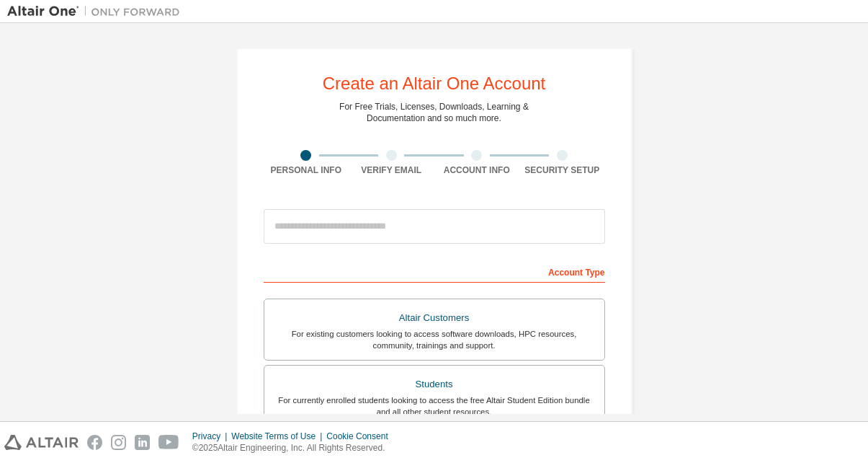  Describe the element at coordinates (169, 442) in the screenshot. I see `img: youtube.svg` at that location.